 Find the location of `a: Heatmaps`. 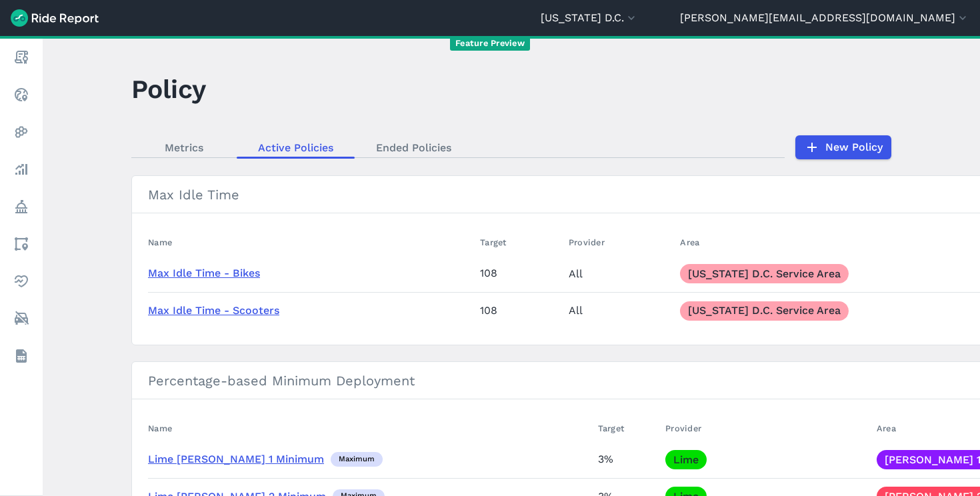

a: Heatmaps is located at coordinates (21, 132).